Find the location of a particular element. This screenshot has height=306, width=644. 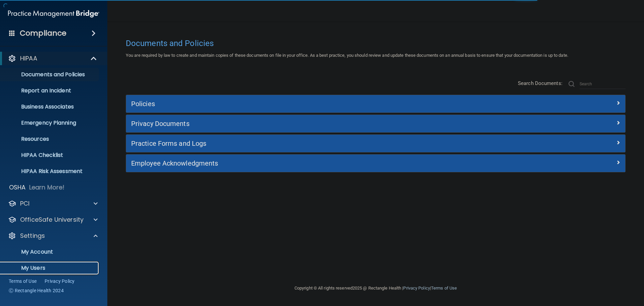

p: OfficeSafe University is located at coordinates (52, 219).